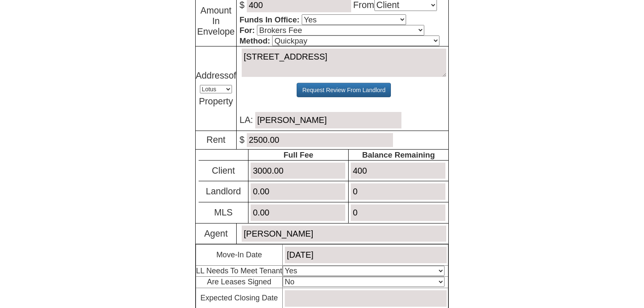  Describe the element at coordinates (212, 76) in the screenshot. I see `span: Address` at that location.